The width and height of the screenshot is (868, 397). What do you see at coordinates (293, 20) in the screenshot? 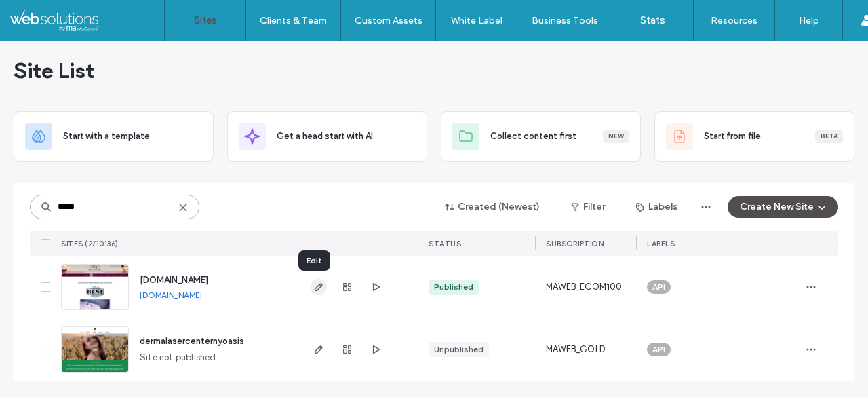
I see `label: Clients & Team` at bounding box center [293, 20].